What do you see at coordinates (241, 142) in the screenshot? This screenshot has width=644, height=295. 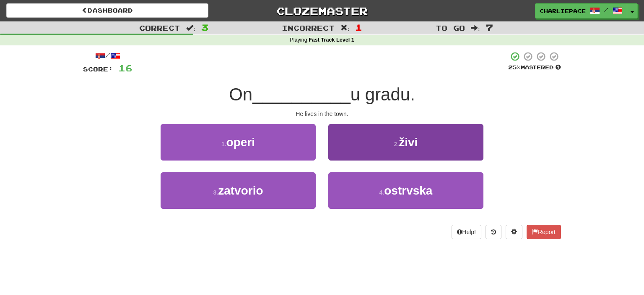 I see `span: operi` at bounding box center [241, 142].